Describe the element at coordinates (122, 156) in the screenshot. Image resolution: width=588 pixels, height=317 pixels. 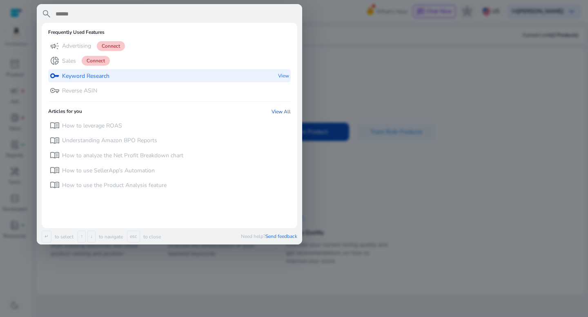
I see `p: How to analyze the Net Profit Breakdown chart` at that location.